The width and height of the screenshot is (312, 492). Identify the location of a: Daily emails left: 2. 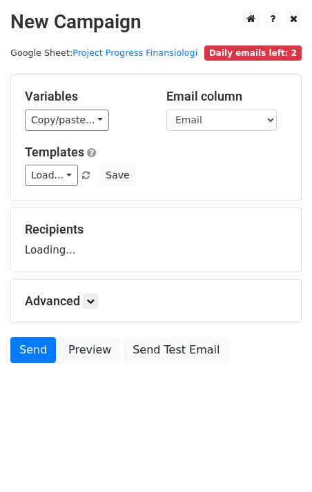
(252, 52).